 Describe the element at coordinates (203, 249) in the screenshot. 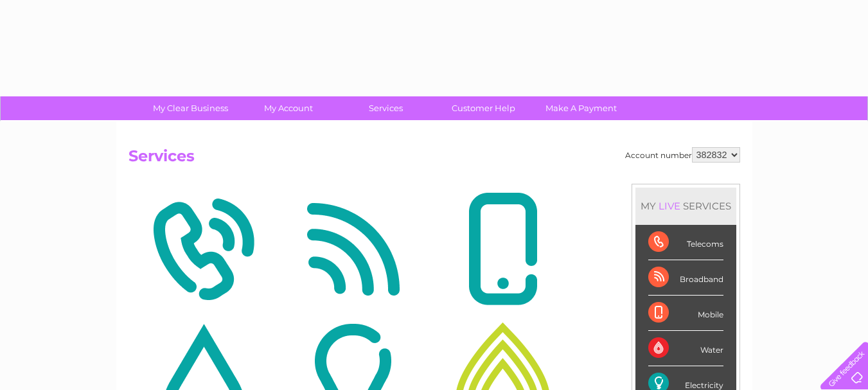

I see `img: Telecoms` at that location.